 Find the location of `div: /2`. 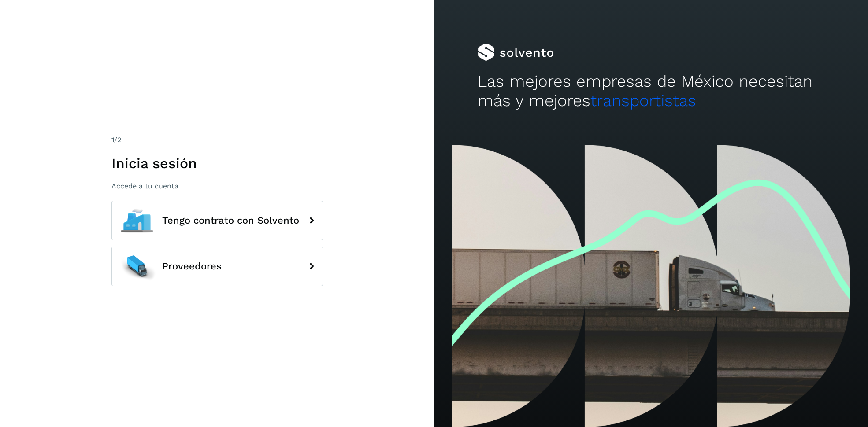

div: /2 is located at coordinates (217, 140).